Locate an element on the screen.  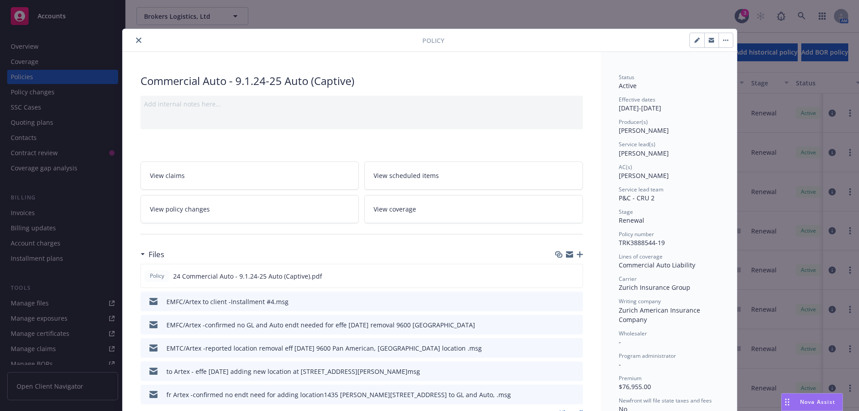
span: Stage is located at coordinates (626, 212).